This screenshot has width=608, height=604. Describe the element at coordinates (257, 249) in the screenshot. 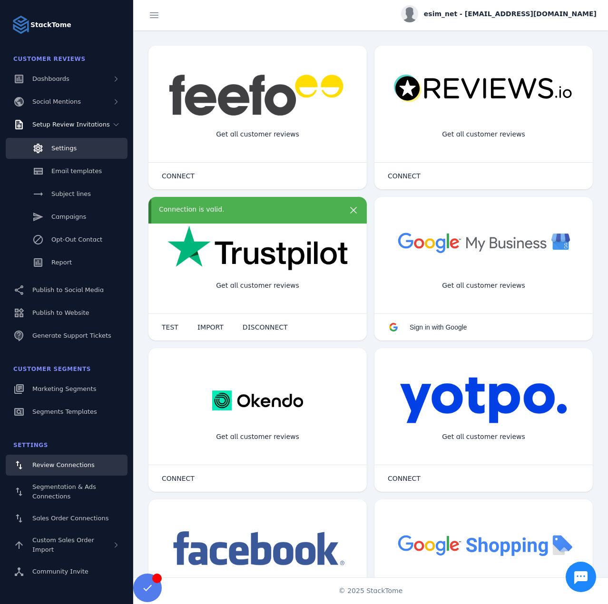

I see `img: trustpilot.png` at that location.